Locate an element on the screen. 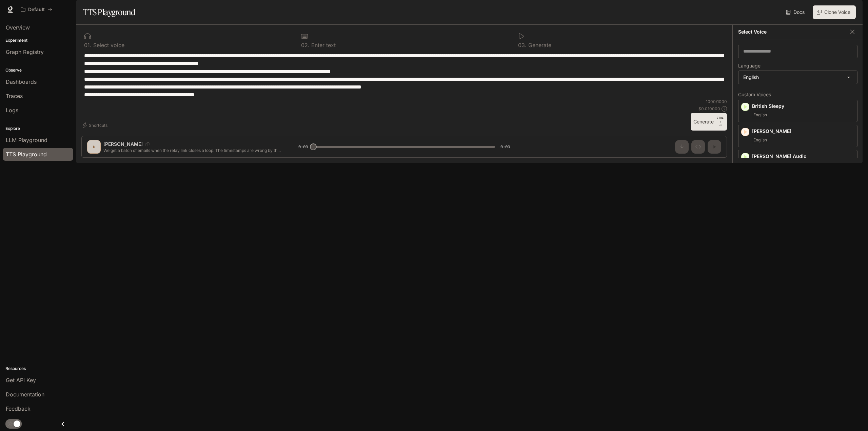 The height and width of the screenshot is (431, 868). p: Language is located at coordinates (750, 66).